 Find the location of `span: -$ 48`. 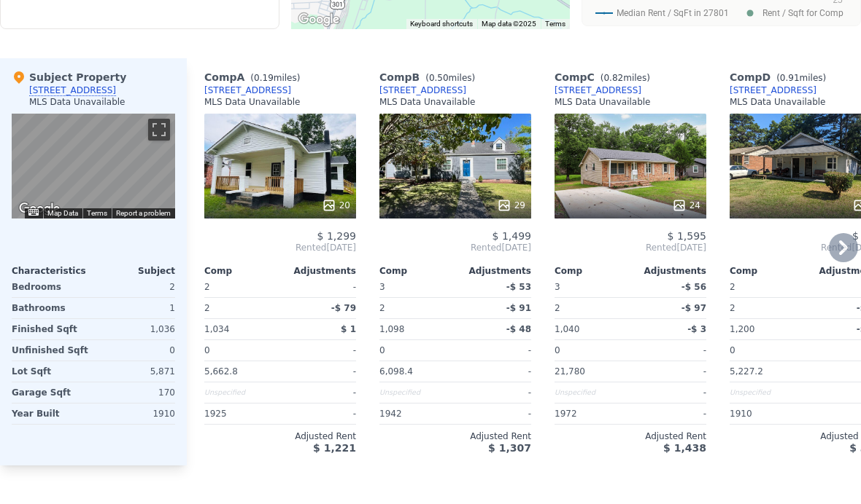

span: -$ 48 is located at coordinates (518, 329).